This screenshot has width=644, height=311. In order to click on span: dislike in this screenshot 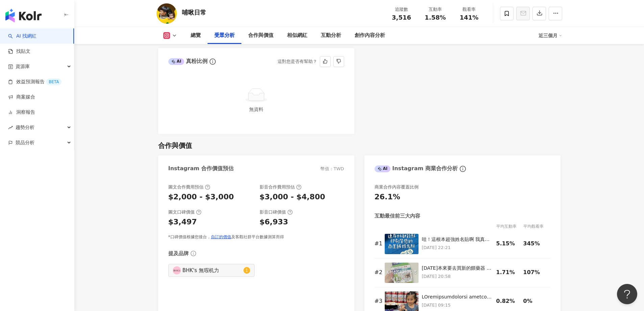, I will do `click(339, 61)`.